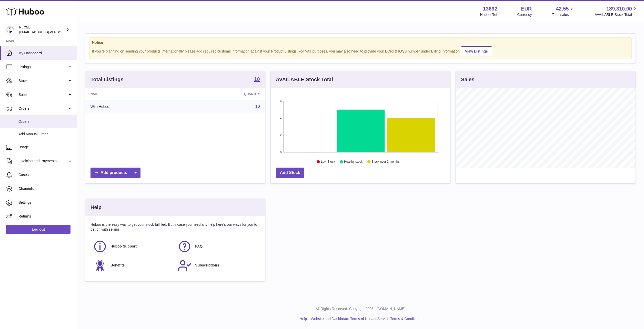  I want to click on span: Subscriptions, so click(207, 265).